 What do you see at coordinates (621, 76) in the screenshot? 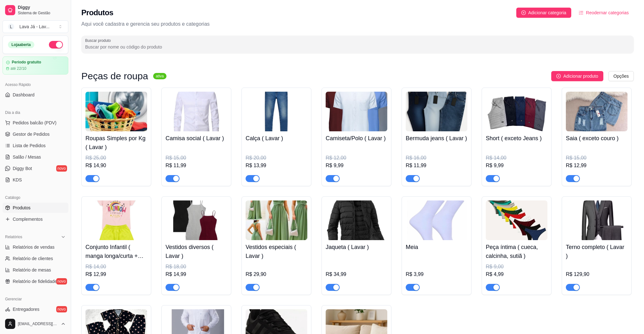
I see `span: Opções` at bounding box center [621, 76].